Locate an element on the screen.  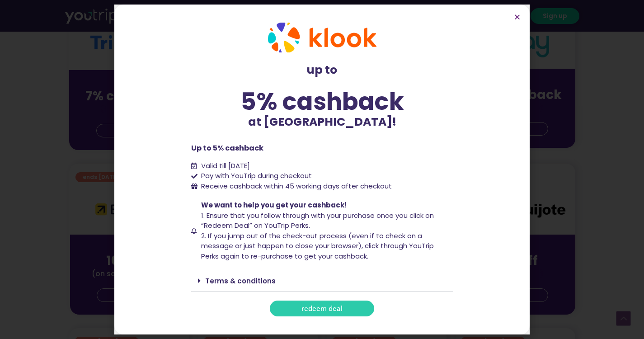
span: We want to help you get your cashback! is located at coordinates (274, 205).